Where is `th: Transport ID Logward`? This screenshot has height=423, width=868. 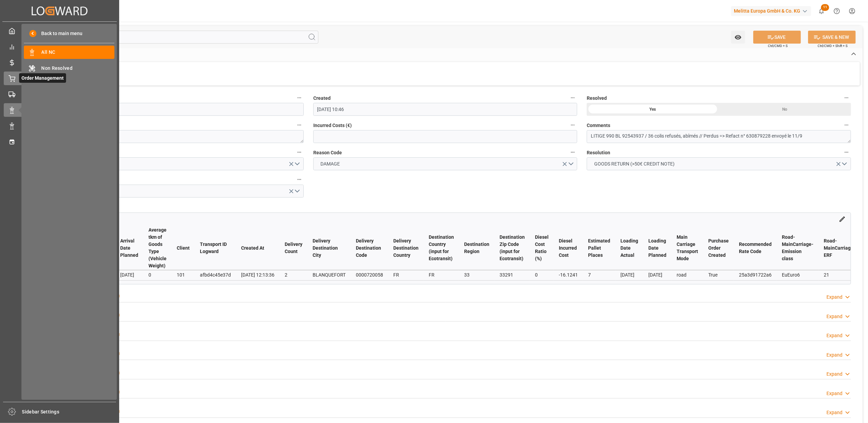 th: Transport ID Logward is located at coordinates (215, 248).